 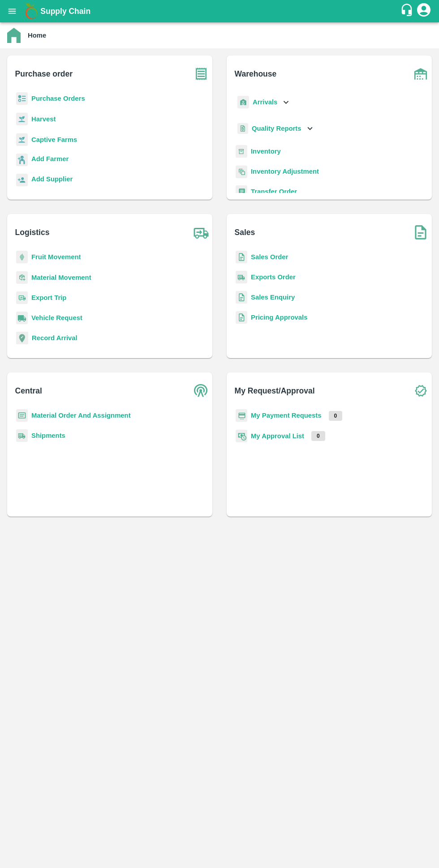 I want to click on b: Sales Order, so click(x=270, y=257).